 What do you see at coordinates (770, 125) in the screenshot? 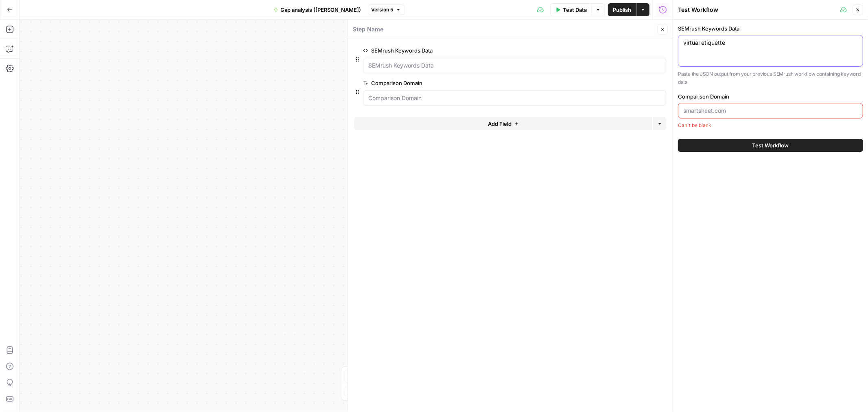
I see `div: Can't be blank` at bounding box center [770, 125].